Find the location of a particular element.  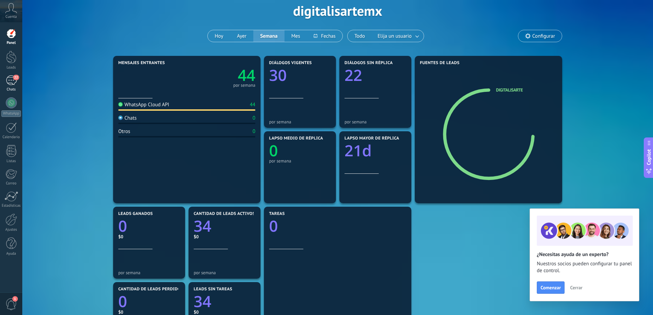

span: Configurar is located at coordinates (543, 36).